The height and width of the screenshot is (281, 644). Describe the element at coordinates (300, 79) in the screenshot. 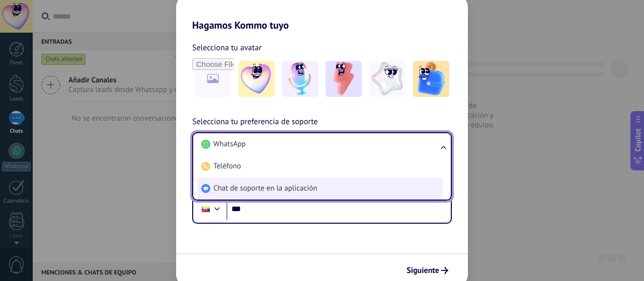

I see `img: -2.jpeg` at that location.